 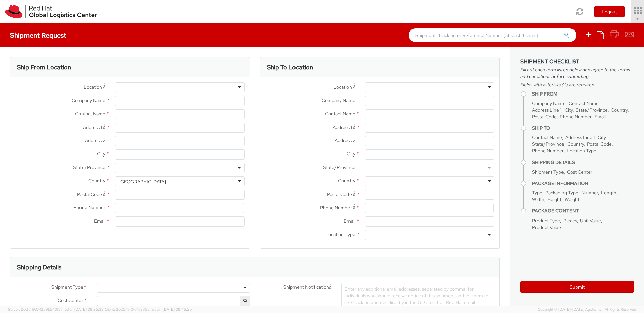 I want to click on h3: Shipping Details, so click(x=39, y=268).